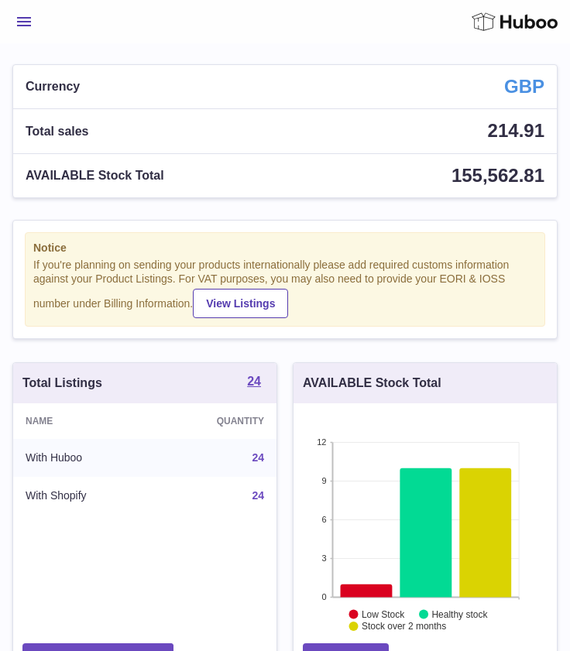  What do you see at coordinates (498, 175) in the screenshot?
I see `span: 155,562.81` at bounding box center [498, 175].